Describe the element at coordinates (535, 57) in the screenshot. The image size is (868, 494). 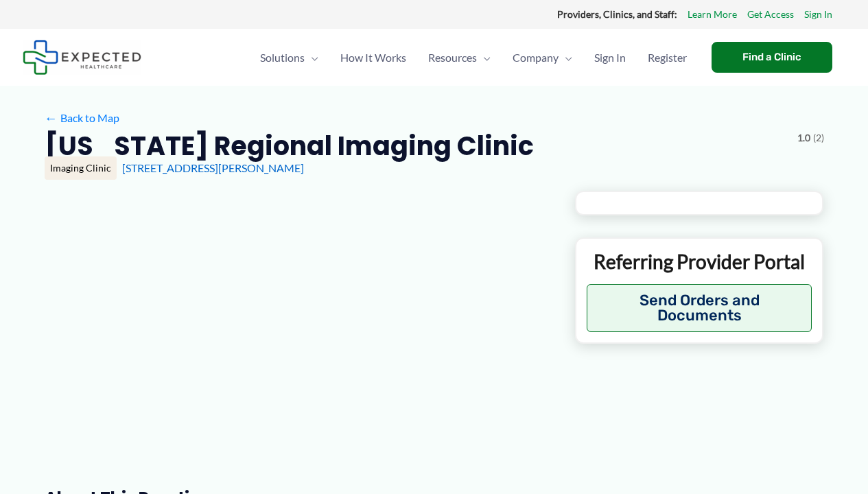
I see `span: Company` at that location.